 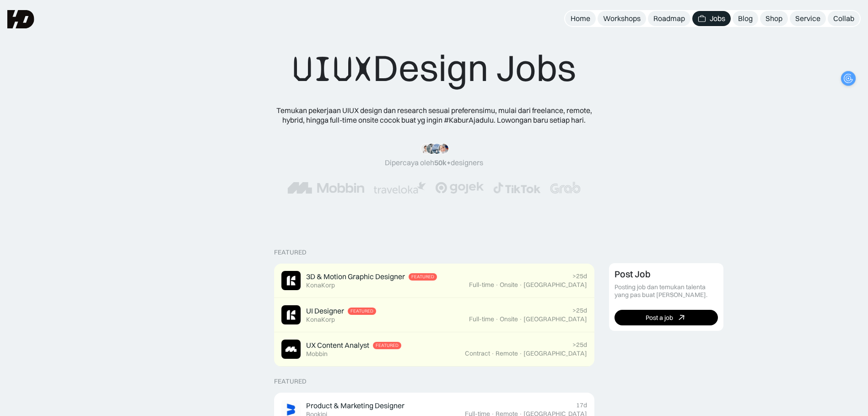 What do you see at coordinates (666, 318) in the screenshot?
I see `a: Post a job` at bounding box center [666, 318].